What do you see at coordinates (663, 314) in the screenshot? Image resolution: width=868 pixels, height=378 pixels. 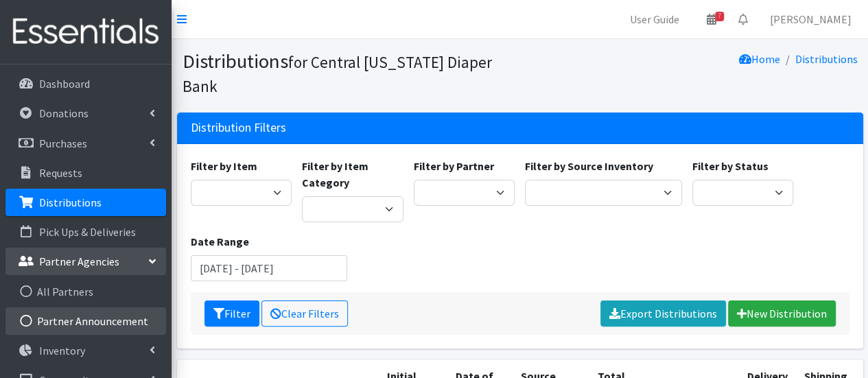 I see `a: Export Distributions` at bounding box center [663, 314].